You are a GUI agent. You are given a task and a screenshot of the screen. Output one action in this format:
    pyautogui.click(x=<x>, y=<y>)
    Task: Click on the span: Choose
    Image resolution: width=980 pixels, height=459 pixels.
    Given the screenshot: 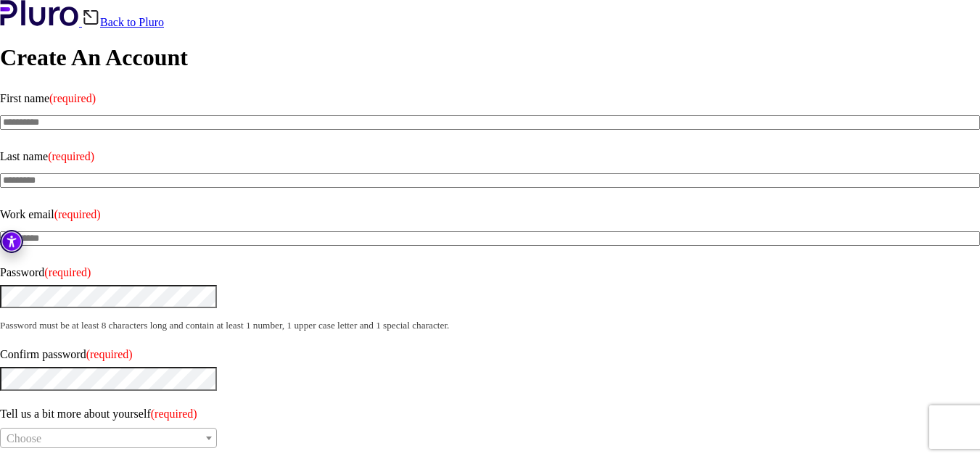 What is the action you would take?
    pyautogui.click(x=24, y=438)
    